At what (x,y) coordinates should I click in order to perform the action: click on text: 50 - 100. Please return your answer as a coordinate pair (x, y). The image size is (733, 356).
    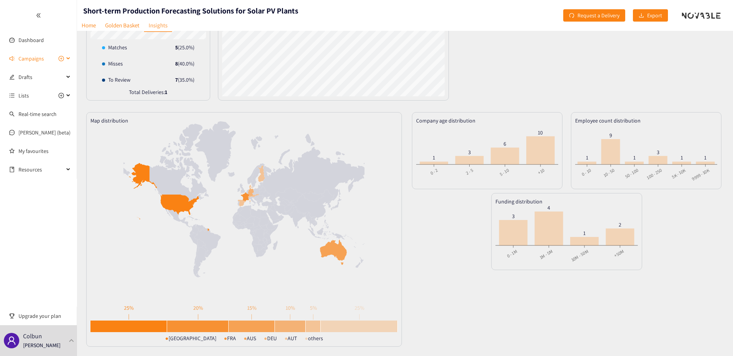
    Looking at the image, I should click on (632, 173).